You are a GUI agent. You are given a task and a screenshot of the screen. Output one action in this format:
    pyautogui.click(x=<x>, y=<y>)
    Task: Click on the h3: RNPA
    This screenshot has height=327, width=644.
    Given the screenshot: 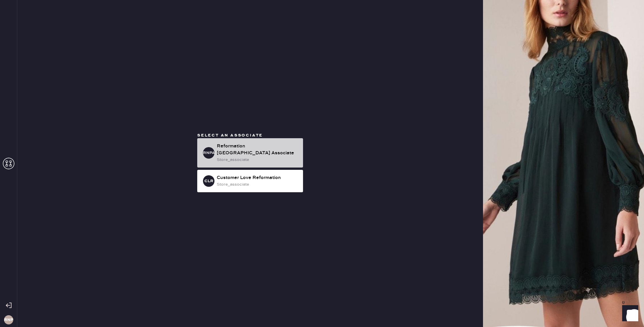 What is the action you would take?
    pyautogui.click(x=208, y=153)
    